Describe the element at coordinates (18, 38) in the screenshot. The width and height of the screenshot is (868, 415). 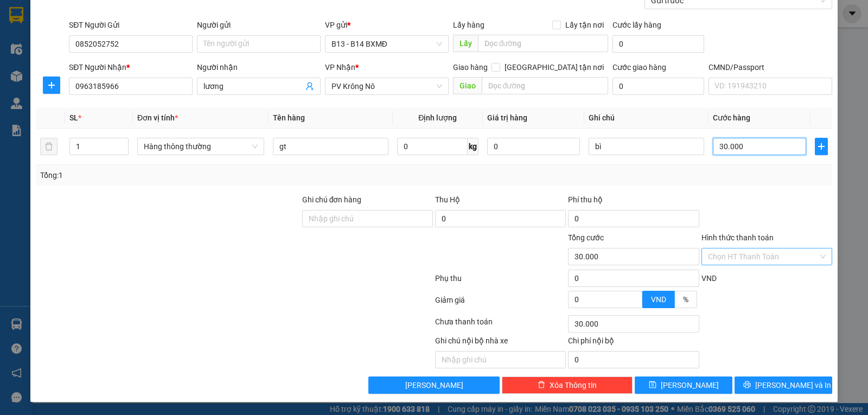
I see `img: logo` at that location.